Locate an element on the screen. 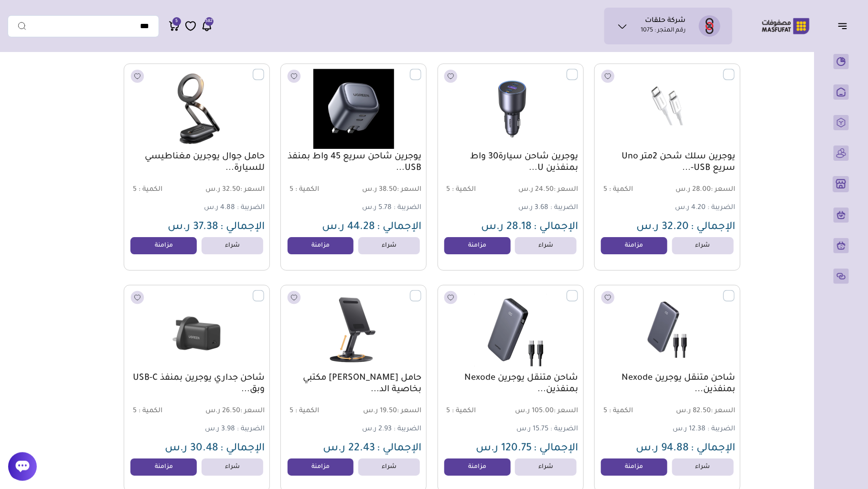  img: شركة حلقات is located at coordinates (709, 26).